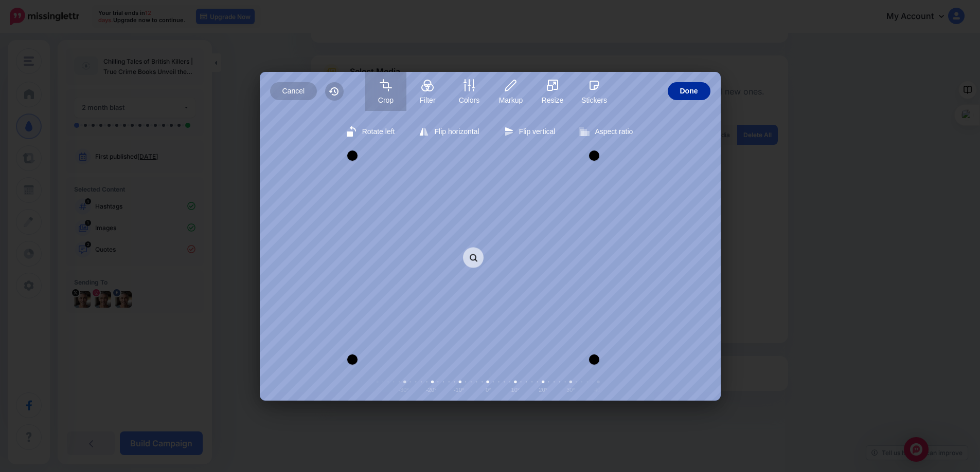 This screenshot has height=472, width=980. I want to click on span: Stickers, so click(594, 100).